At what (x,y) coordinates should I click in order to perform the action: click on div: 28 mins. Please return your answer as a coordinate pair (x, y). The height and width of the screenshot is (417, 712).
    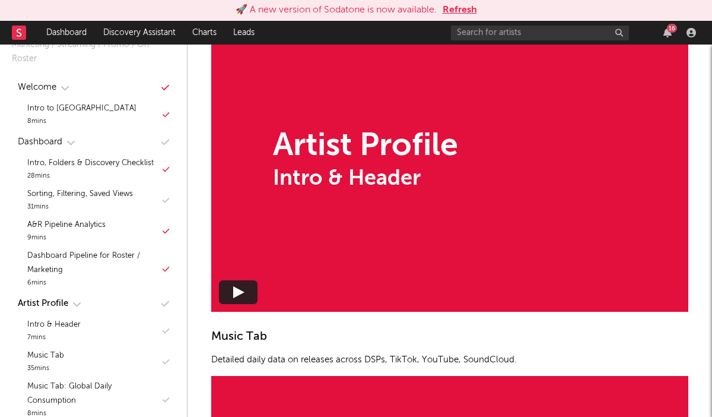
    Looking at the image, I should click on (90, 176).